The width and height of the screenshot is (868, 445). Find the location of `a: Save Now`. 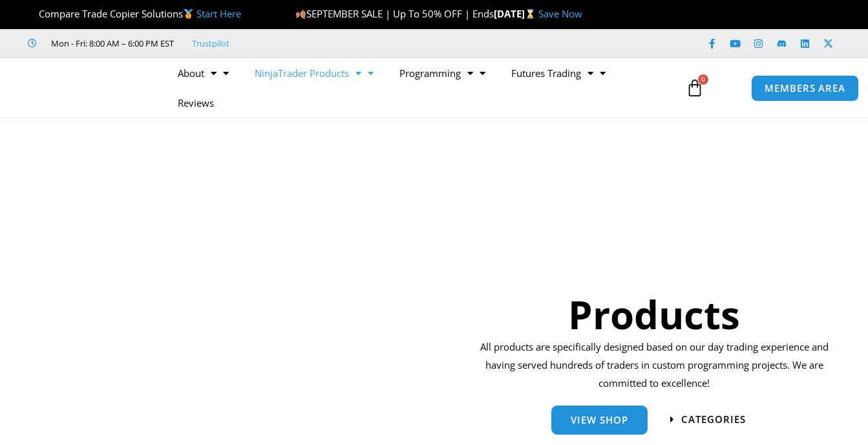

a: Save Now is located at coordinates (560, 14).